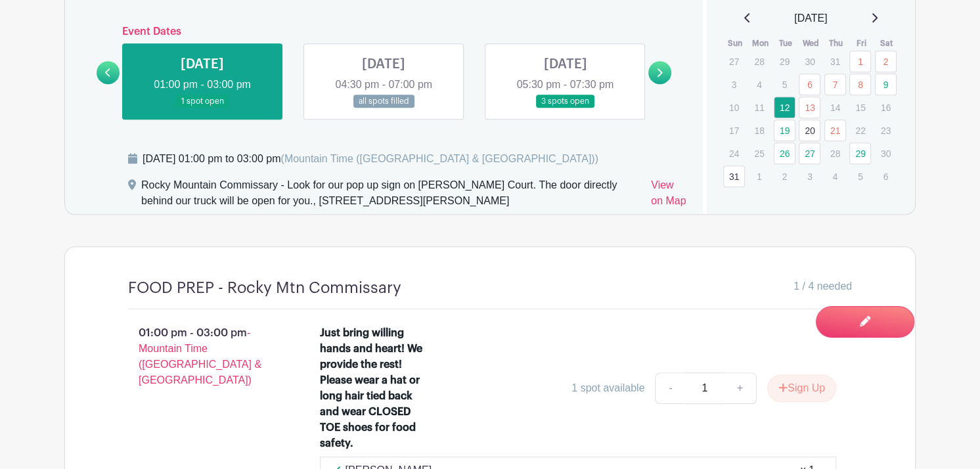 The height and width of the screenshot is (469, 980). What do you see at coordinates (786, 43) in the screenshot?
I see `th: Tue` at bounding box center [786, 43].